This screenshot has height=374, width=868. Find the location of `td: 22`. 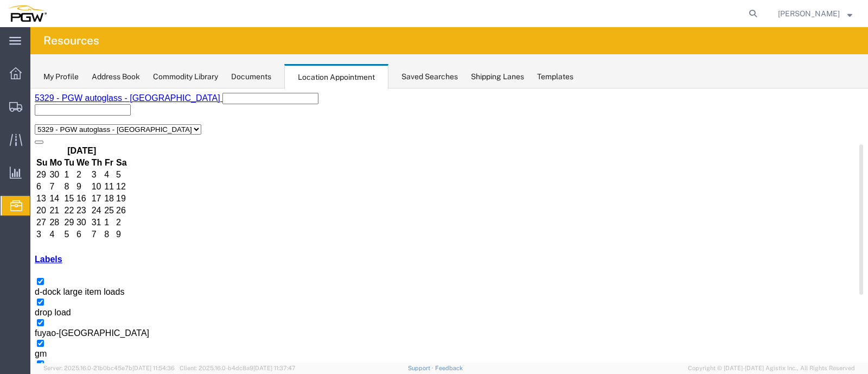

td: 22 is located at coordinates (39, 122).